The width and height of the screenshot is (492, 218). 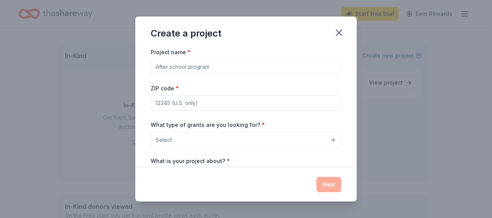 I want to click on input: After school program, so click(x=246, y=67).